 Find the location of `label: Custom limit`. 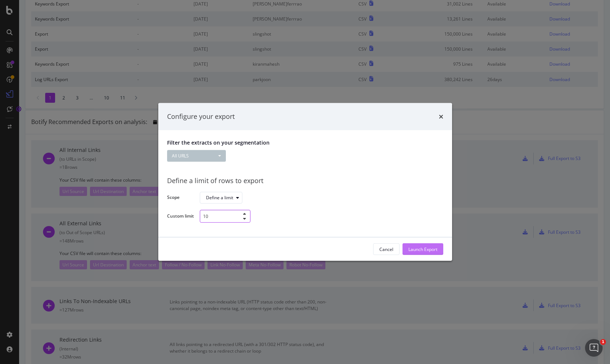

label: Custom limit is located at coordinates (181, 217).